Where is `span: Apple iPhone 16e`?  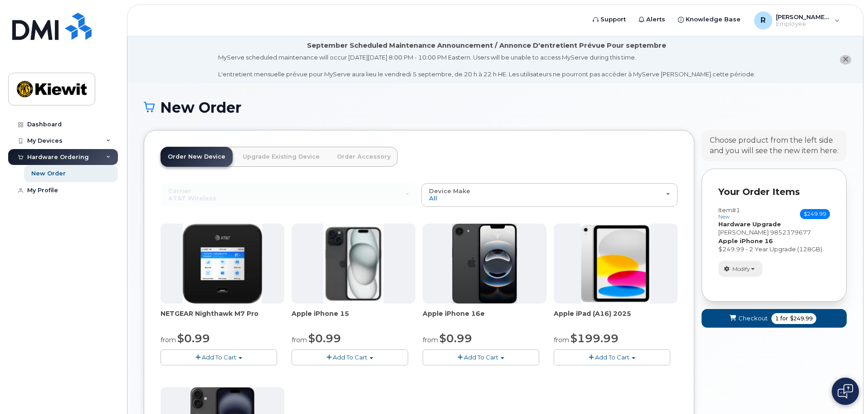 span: Apple iPhone 16e is located at coordinates (484, 318).